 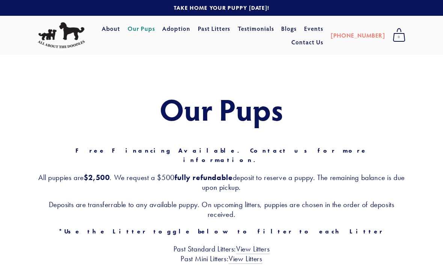 I want to click on a: Testimonials, so click(x=256, y=29).